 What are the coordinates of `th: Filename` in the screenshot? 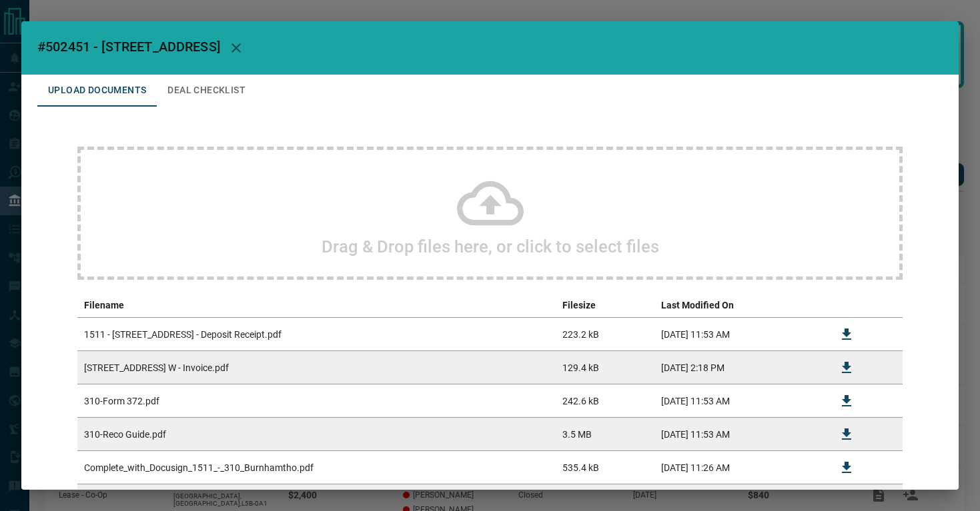 It's located at (316, 305).